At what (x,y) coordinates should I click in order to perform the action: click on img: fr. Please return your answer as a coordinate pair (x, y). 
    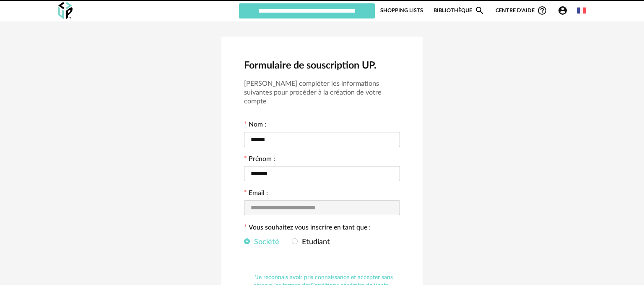
    Looking at the image, I should click on (581, 10).